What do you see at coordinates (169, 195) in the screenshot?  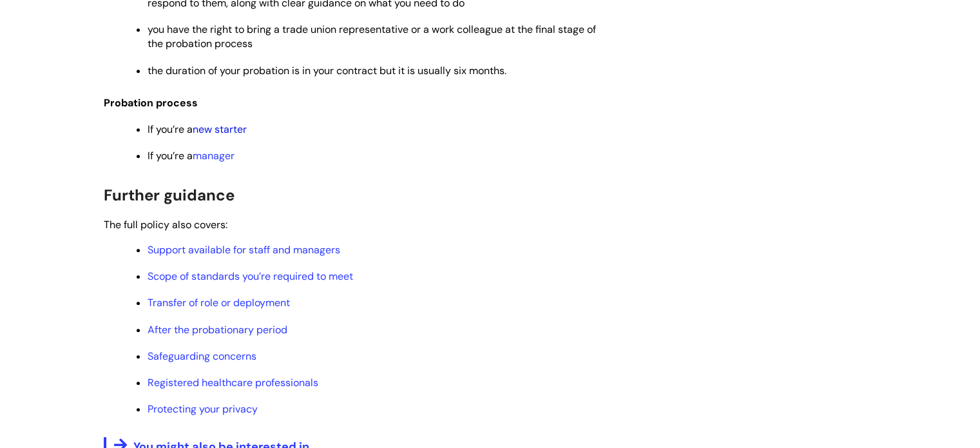 I see `span: Further guidance` at bounding box center [169, 195].